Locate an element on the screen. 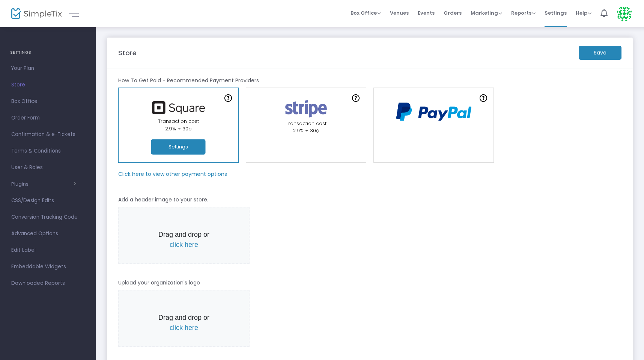  img: PayPal Logo is located at coordinates (434, 112).